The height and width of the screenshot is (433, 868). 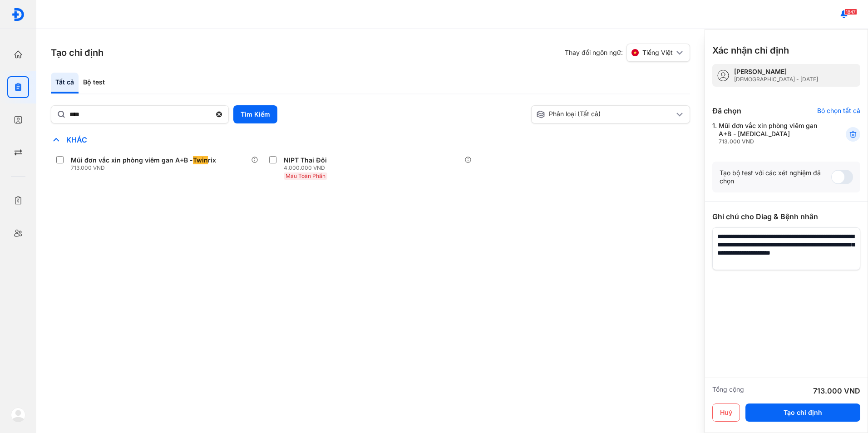 I want to click on button: Tìm Kiếm, so click(x=255, y=114).